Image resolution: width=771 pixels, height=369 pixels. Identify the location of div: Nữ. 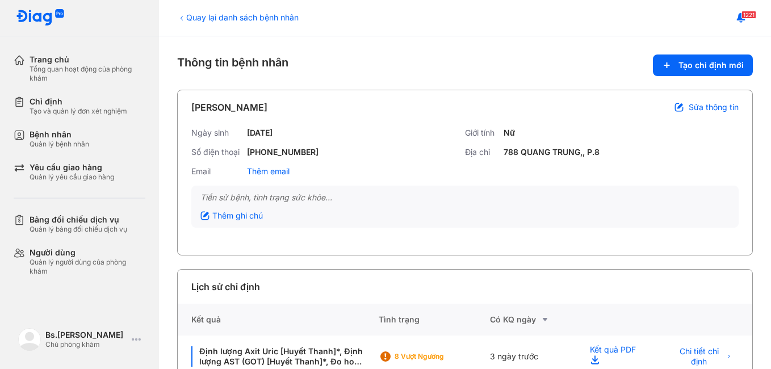
(509, 133).